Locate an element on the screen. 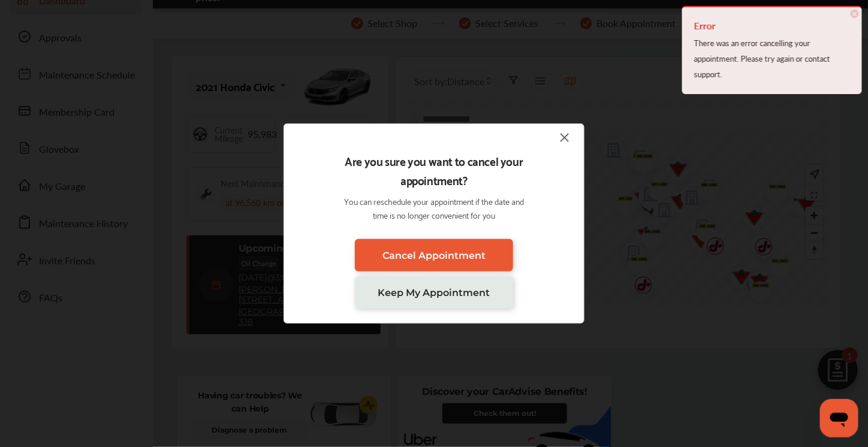 The width and height of the screenshot is (868, 447). img: close-icon.a004319c.svg is located at coordinates (565, 137).